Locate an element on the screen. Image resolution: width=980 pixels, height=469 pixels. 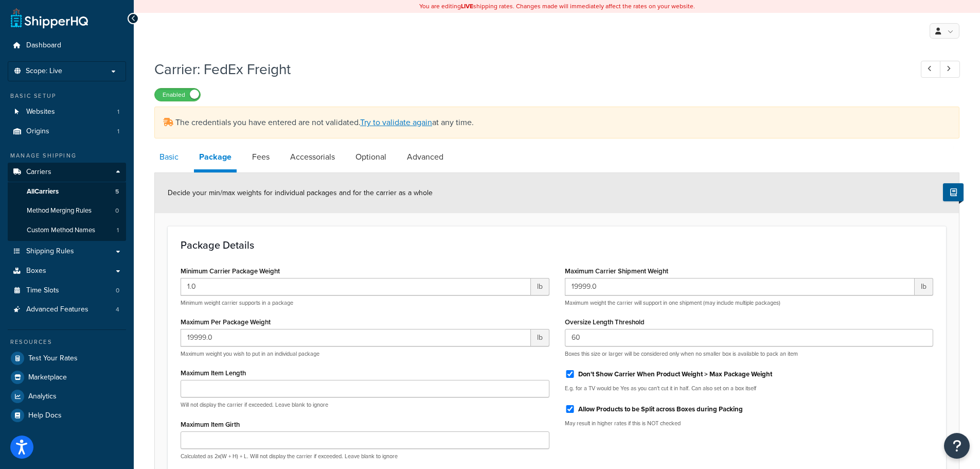
li: Time Slots is located at coordinates (67, 291).